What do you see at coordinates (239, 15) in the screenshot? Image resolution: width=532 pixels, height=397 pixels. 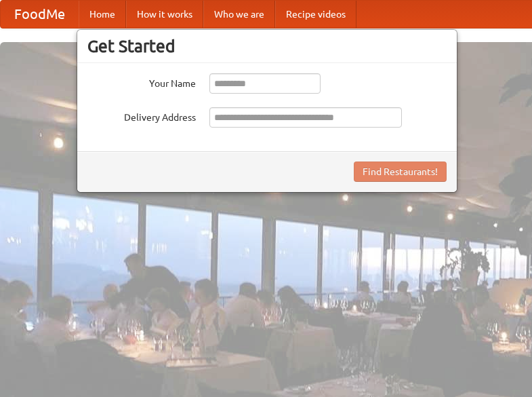 I see `a: Who we are` at bounding box center [239, 15].